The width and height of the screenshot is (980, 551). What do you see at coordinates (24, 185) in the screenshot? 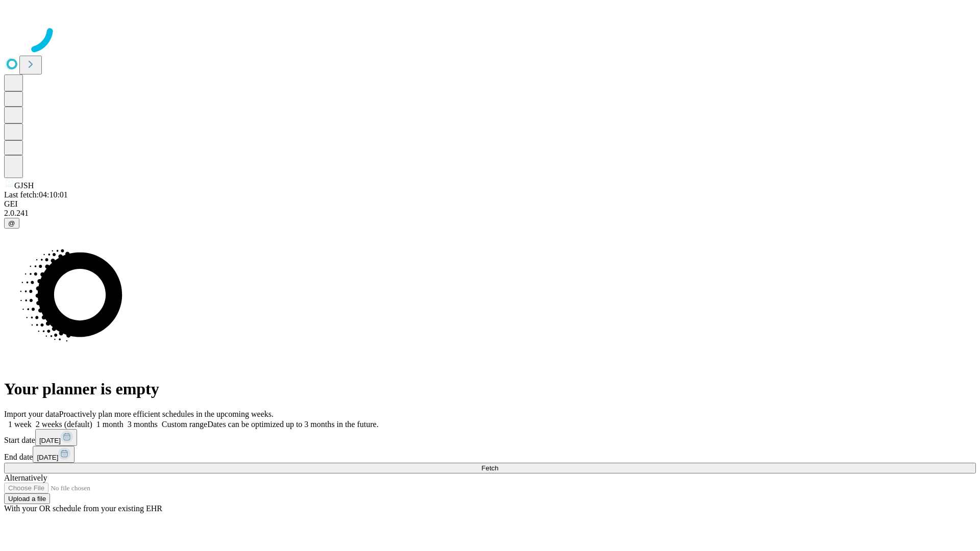
I see `span: GJSH` at bounding box center [24, 185].